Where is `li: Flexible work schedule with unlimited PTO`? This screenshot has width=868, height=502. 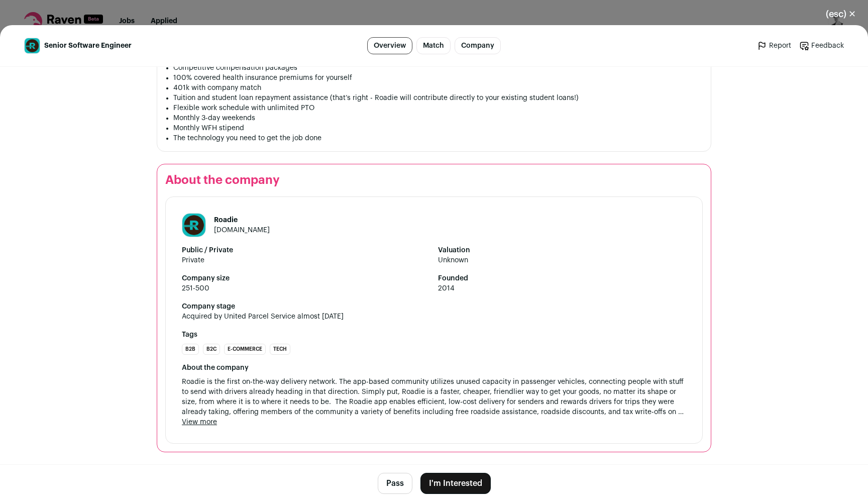
li: Flexible work schedule with unlimited PTO is located at coordinates (438, 108).